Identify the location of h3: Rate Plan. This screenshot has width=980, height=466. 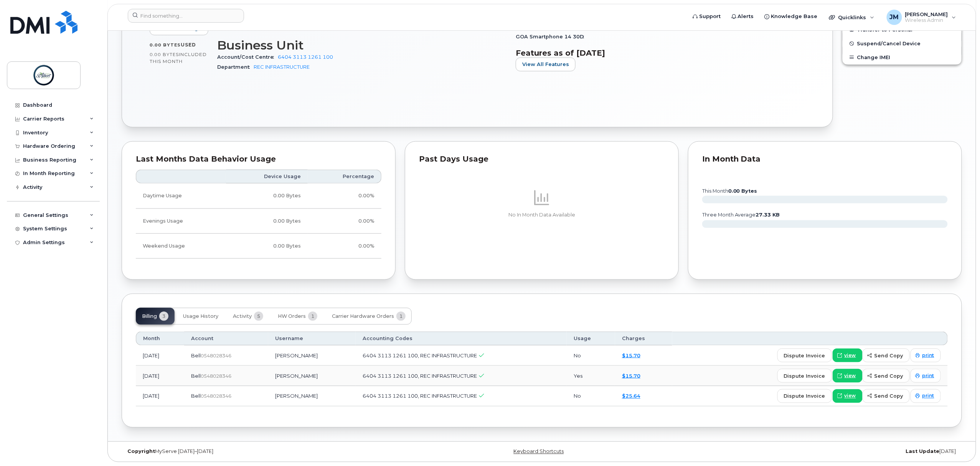
(661, 25).